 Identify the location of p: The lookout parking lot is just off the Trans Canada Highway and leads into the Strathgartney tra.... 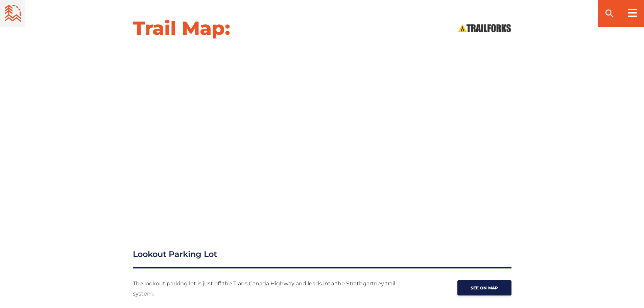
(273, 289).